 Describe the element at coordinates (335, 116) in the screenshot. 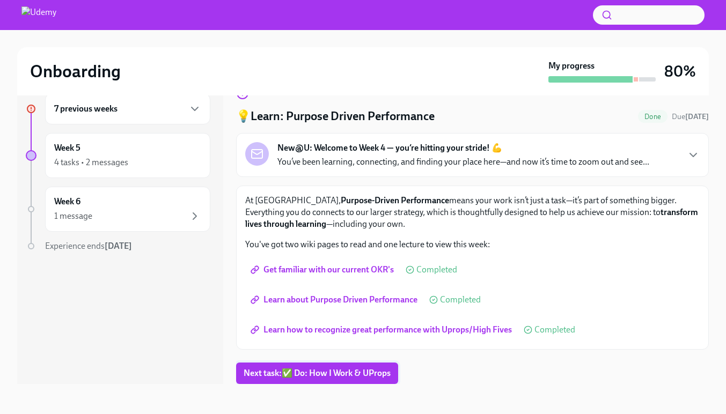

I see `h4: 💡Learn: Purpose Driven Performance` at that location.